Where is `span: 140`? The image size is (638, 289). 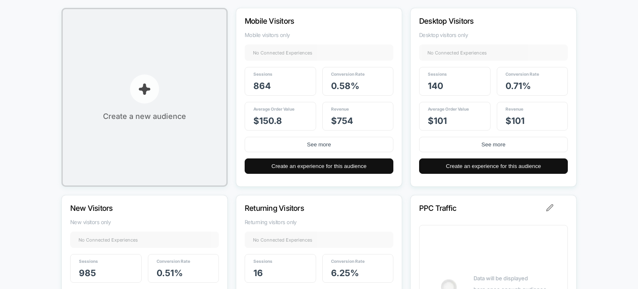
span: 140 is located at coordinates (436, 86).